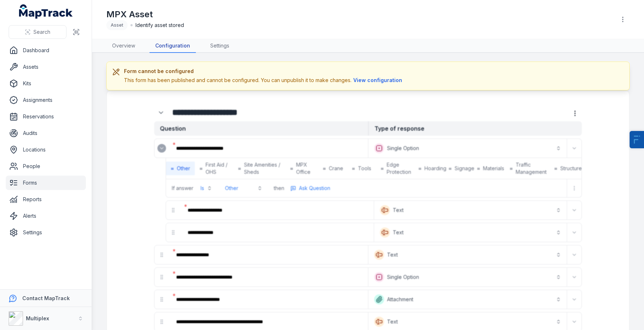 This screenshot has width=644, height=330. What do you see at coordinates (46, 150) in the screenshot?
I see `a: Locations` at bounding box center [46, 150].